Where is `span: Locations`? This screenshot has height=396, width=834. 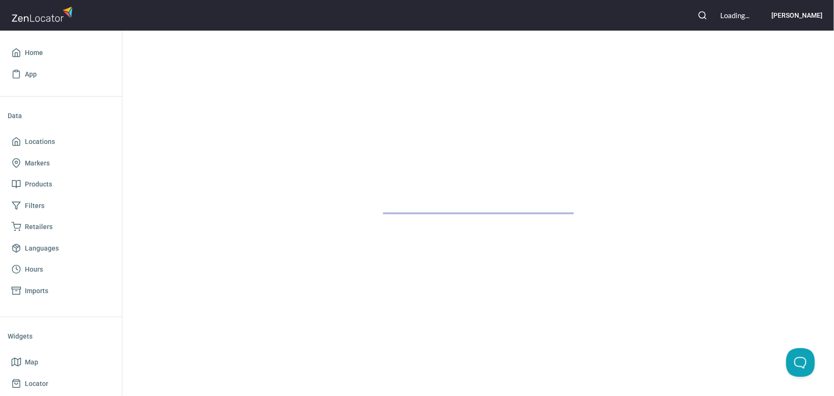
span: Locations is located at coordinates (40, 142).